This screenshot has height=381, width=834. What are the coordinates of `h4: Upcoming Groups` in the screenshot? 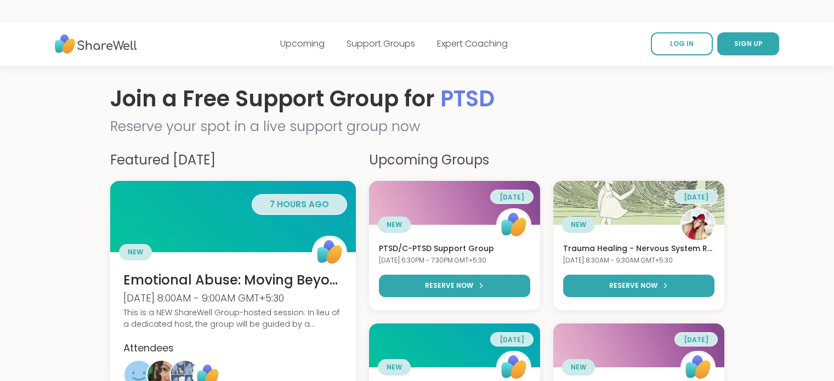 It's located at (547, 160).